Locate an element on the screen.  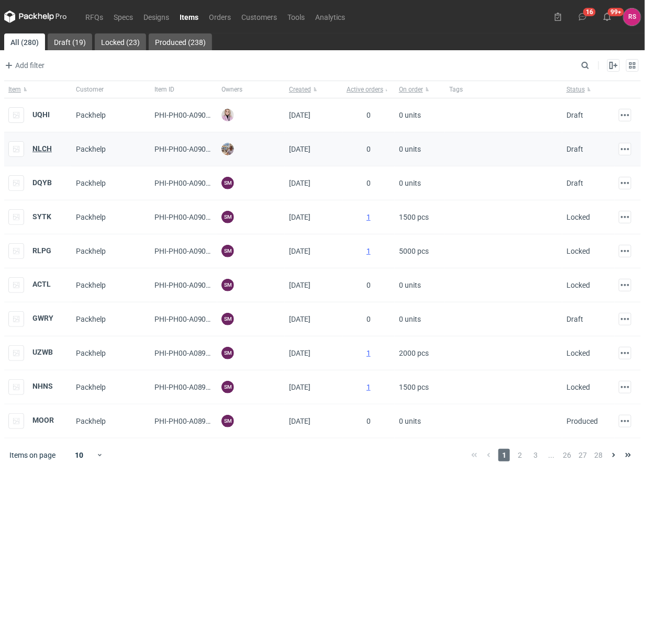
a: UQHI is located at coordinates (41, 114).